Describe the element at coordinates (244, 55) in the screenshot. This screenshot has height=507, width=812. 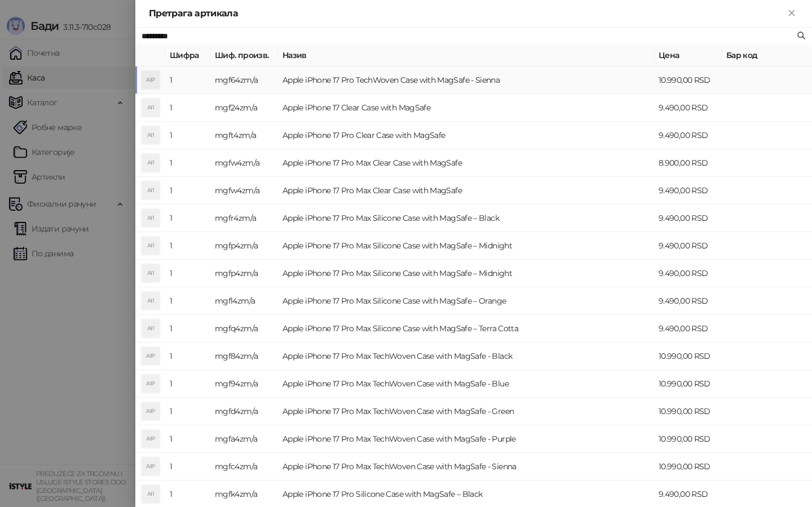
I see `th: Шиф. произв.` at that location.